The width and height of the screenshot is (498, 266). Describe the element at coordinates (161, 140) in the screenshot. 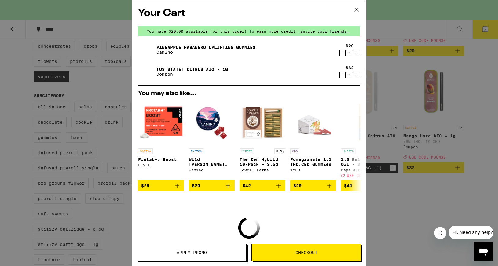

I see `a: Open page for Protab+: Boost from LEVEL` at that location.